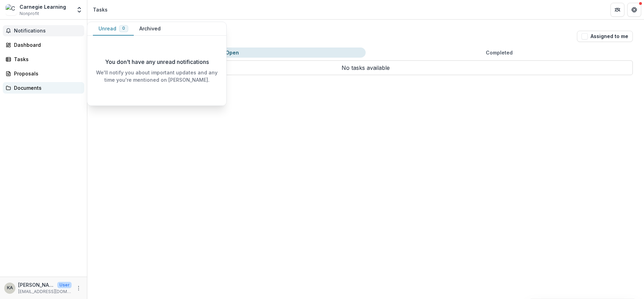 The height and width of the screenshot is (299, 644). What do you see at coordinates (43, 45) in the screenshot?
I see `a: Dashboard` at bounding box center [43, 45].